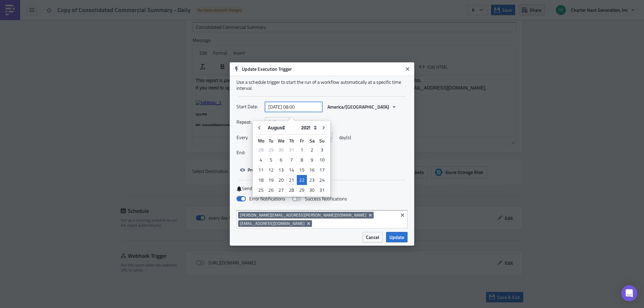 The height and width of the screenshot is (308, 644). Describe the element at coordinates (312, 170) in the screenshot. I see `div: Sat Aug 16 2025` at that location.